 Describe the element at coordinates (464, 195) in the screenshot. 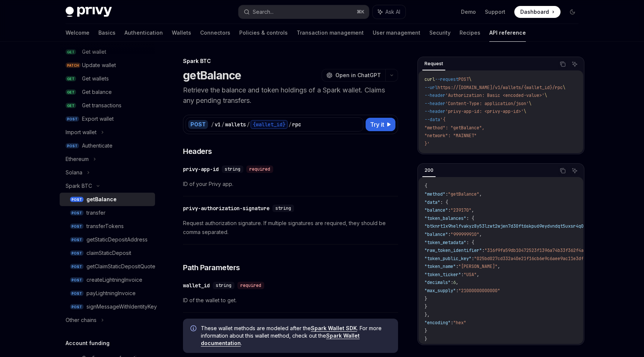

I see `span: "getBalance"` at that location.